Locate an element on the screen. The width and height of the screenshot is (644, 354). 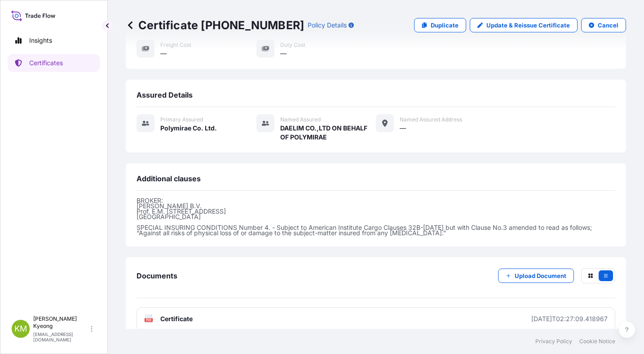
p: Duplicate is located at coordinates (445, 25).